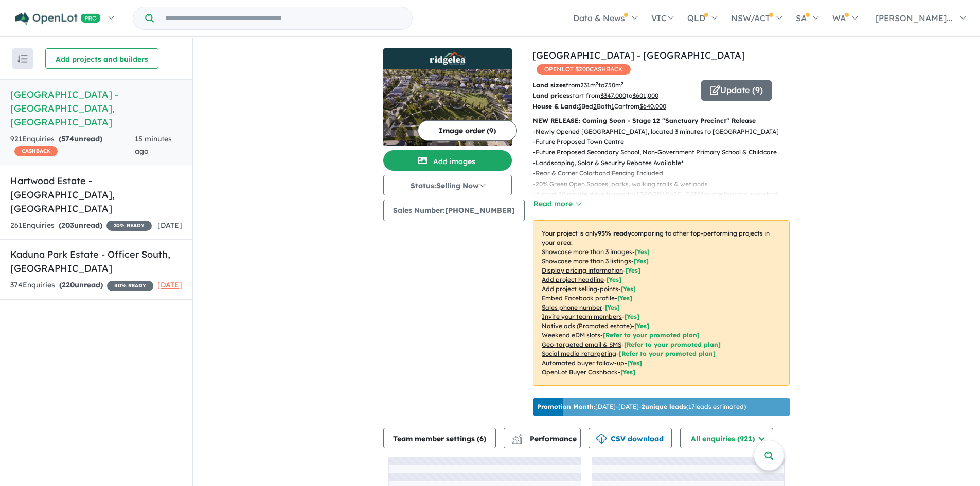 The width and height of the screenshot is (980, 486). What do you see at coordinates (36, 151) in the screenshot?
I see `span: CASHBACK` at bounding box center [36, 151].